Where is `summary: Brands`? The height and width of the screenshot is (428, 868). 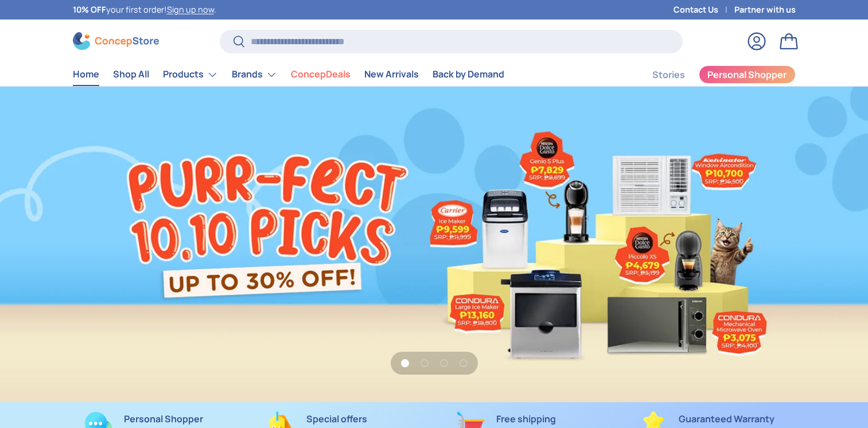
summary: Brands is located at coordinates (254, 74).